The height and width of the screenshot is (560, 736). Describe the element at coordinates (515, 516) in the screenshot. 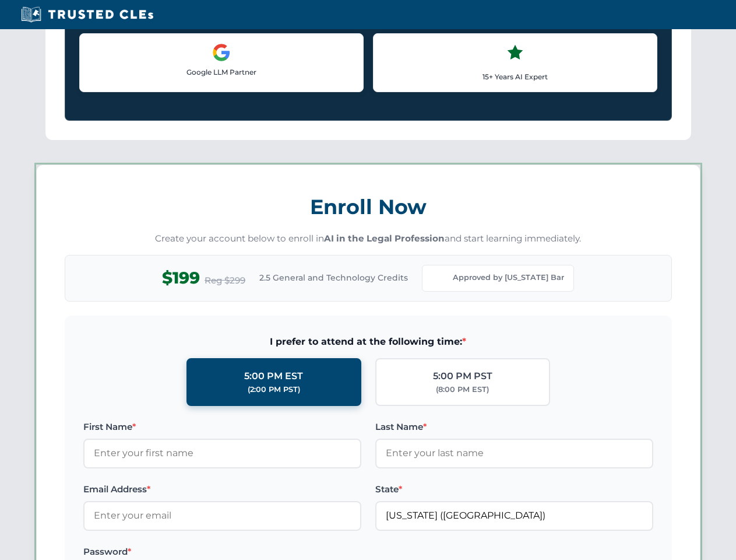

I see `input: Florida (FL)` at that location.